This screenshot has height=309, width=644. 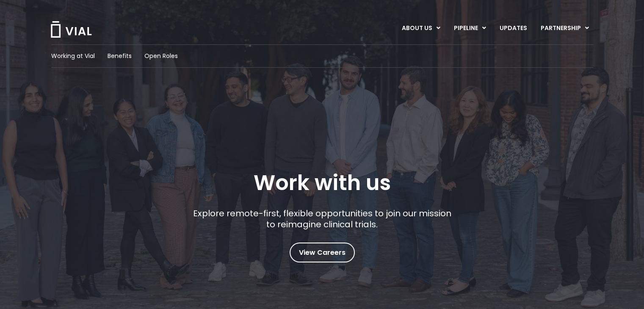 What do you see at coordinates (161, 56) in the screenshot?
I see `span: Open Roles` at bounding box center [161, 56].